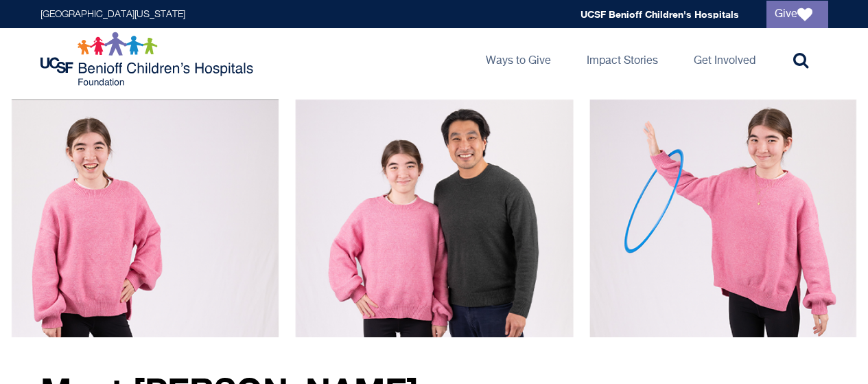  What do you see at coordinates (518, 59) in the screenshot?
I see `a: Ways to Give` at bounding box center [518, 59].